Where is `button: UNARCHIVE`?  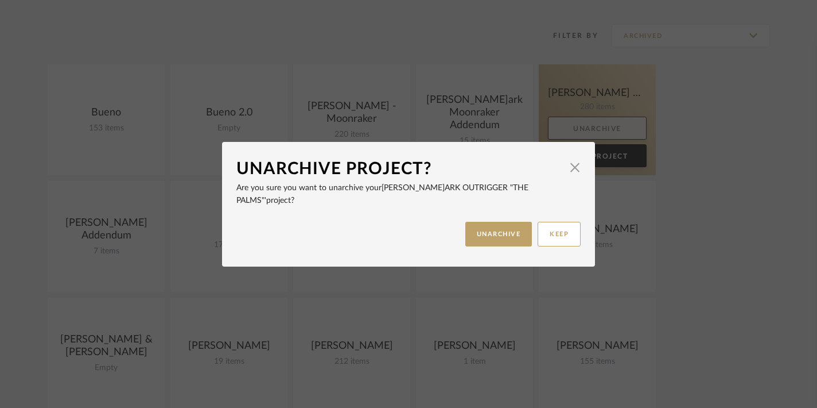 button: UNARCHIVE is located at coordinates (499, 234).